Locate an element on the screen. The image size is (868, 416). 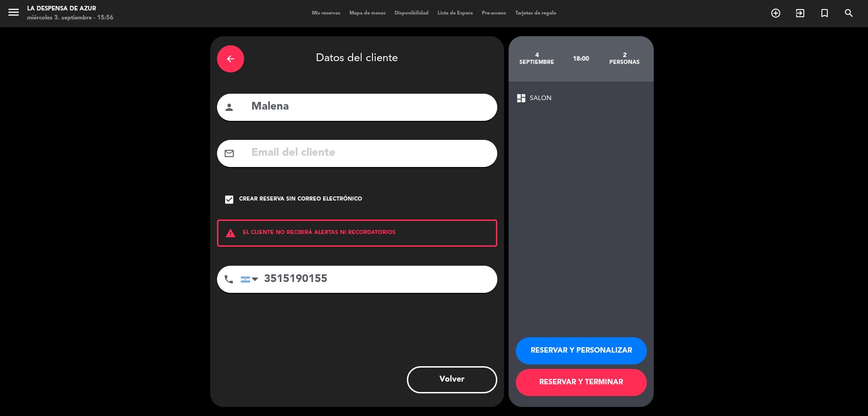
div: Datos del cliente is located at coordinates (357, 59).